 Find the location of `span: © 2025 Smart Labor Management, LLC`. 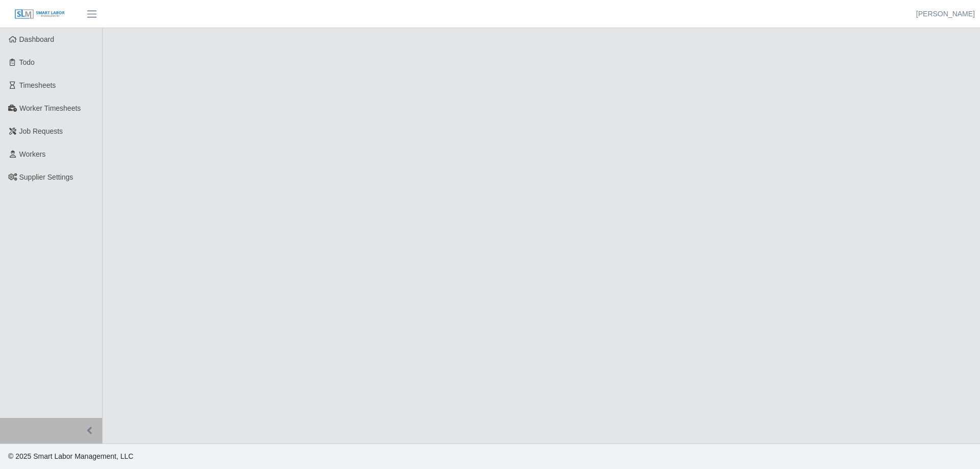

span: © 2025 Smart Labor Management, LLC is located at coordinates (70, 456).